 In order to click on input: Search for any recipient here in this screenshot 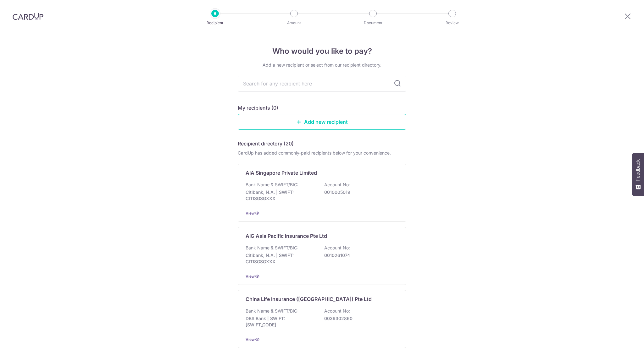, I will do `click(322, 83)`.